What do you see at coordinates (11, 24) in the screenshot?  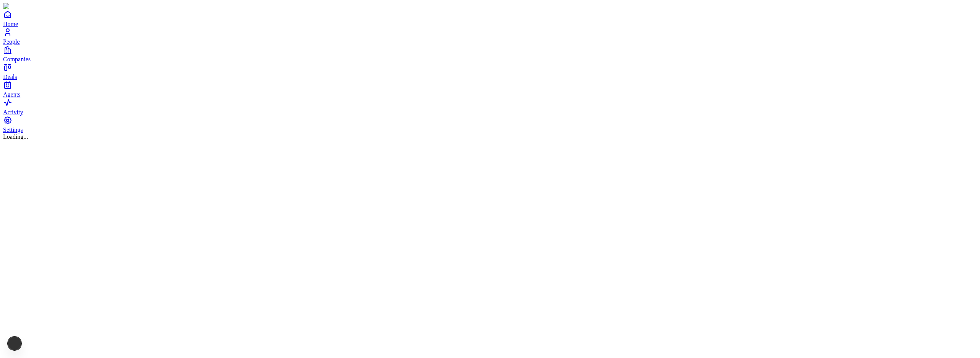 I see `span: Home` at bounding box center [11, 24].